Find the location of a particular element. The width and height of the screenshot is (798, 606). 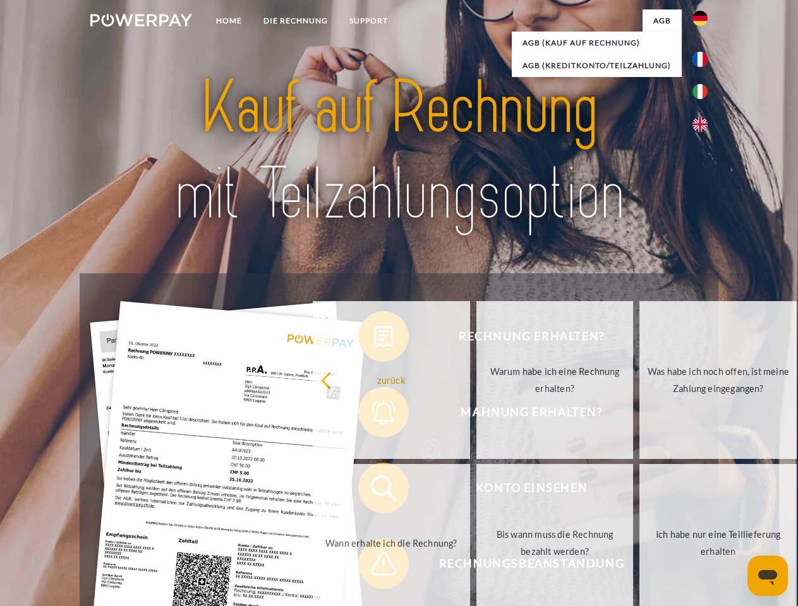

img: fr is located at coordinates (700, 59).